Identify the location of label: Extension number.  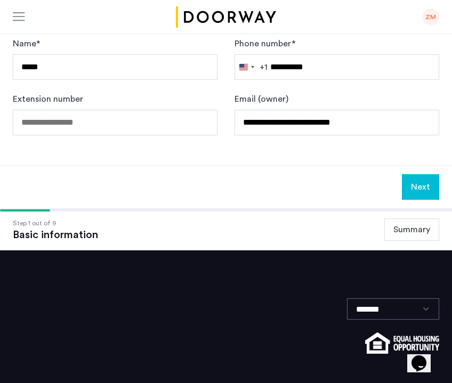
(48, 99).